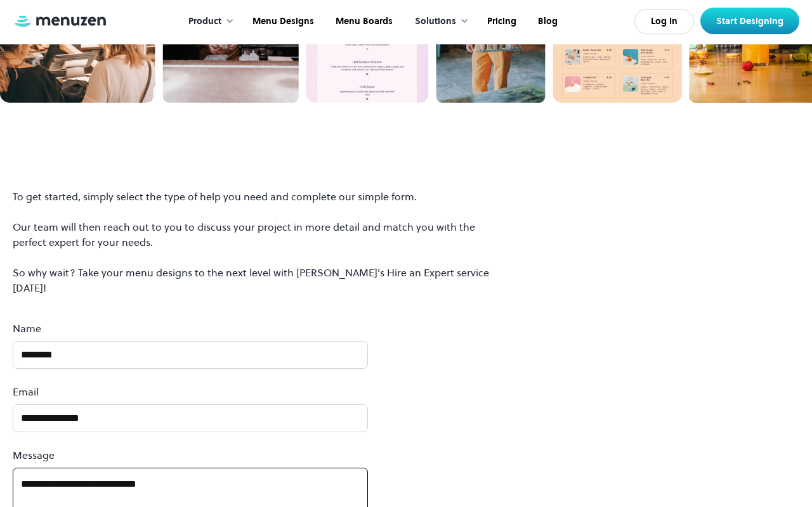  Describe the element at coordinates (281, 21) in the screenshot. I see `a: Menu Designs` at that location.